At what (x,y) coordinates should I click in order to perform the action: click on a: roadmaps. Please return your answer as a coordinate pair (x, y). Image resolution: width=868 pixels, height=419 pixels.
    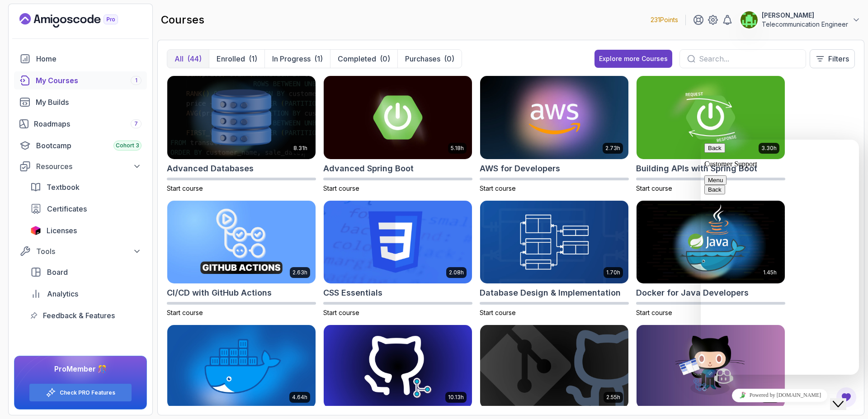
    Looking at the image, I should click on (80, 124).